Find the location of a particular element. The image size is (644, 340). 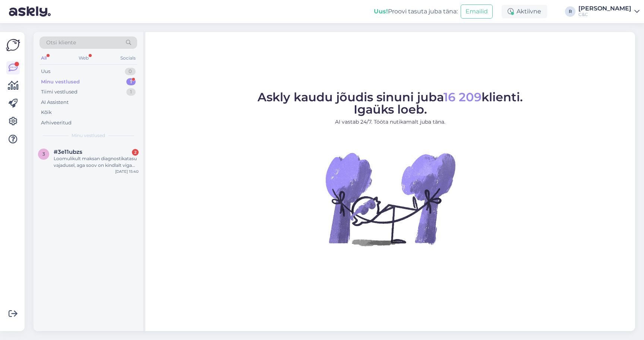

img: Askly Logo is located at coordinates (13, 45).